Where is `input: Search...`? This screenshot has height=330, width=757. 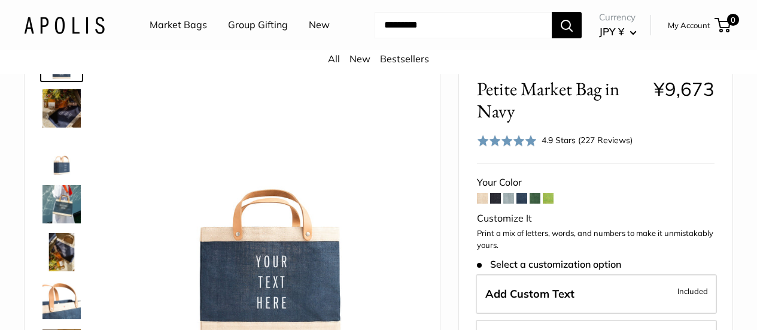
input: Search... is located at coordinates (463, 25).